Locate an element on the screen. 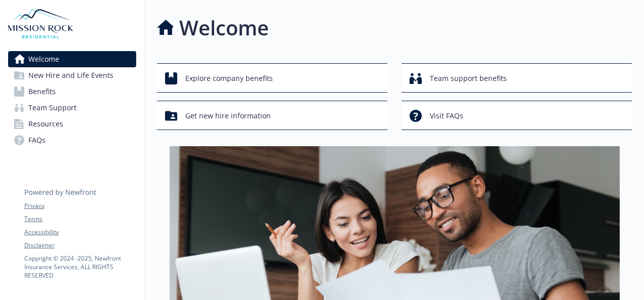 This screenshot has height=300, width=644. a: Team Support is located at coordinates (72, 108).